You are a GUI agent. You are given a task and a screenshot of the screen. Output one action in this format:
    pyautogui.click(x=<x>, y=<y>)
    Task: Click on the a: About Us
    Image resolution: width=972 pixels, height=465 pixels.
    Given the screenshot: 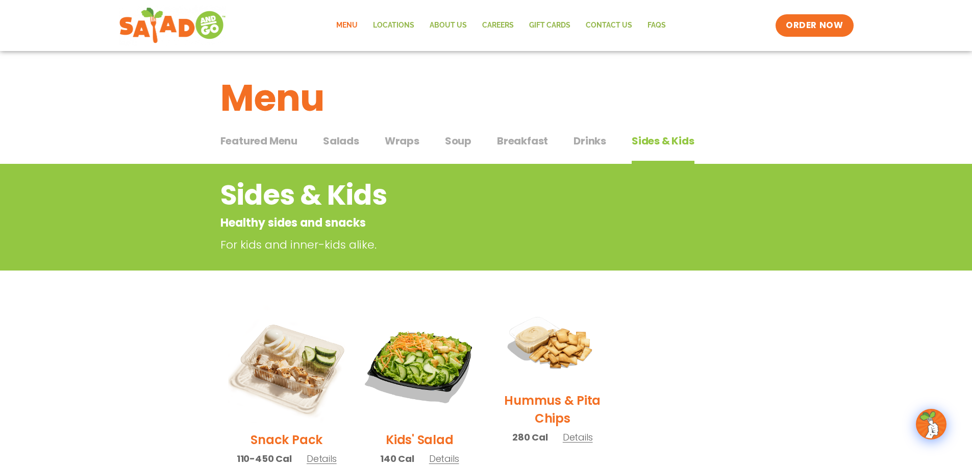 What is the action you would take?
    pyautogui.click(x=448, y=26)
    